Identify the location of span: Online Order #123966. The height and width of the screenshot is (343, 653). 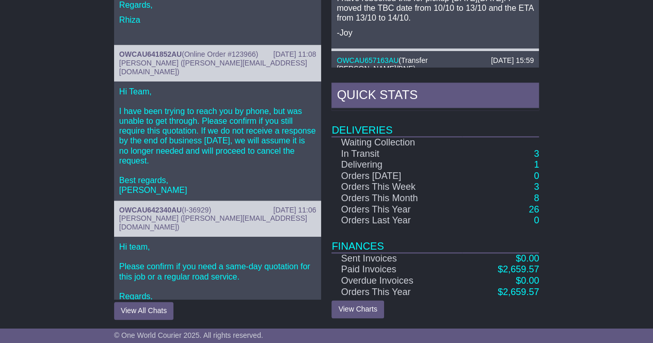
(220, 54).